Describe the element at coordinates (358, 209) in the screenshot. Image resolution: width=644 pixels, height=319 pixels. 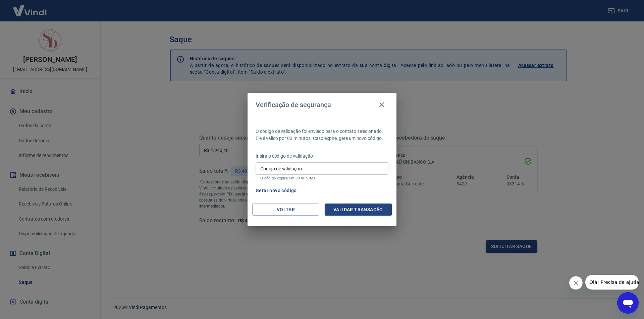
I see `button: Validar transação` at that location.